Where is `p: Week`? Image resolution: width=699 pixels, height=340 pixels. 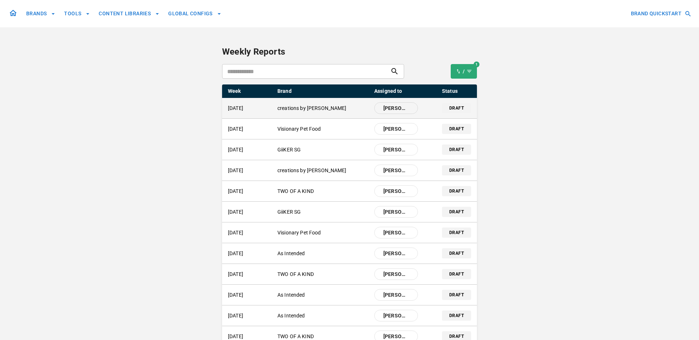 p: Week is located at coordinates (250, 91).